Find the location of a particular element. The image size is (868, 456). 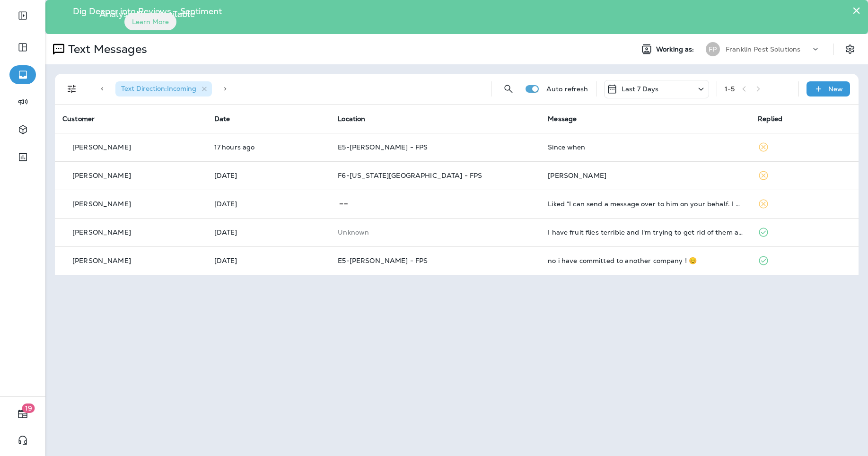

div: Cheryl Travis is located at coordinates (645, 176).